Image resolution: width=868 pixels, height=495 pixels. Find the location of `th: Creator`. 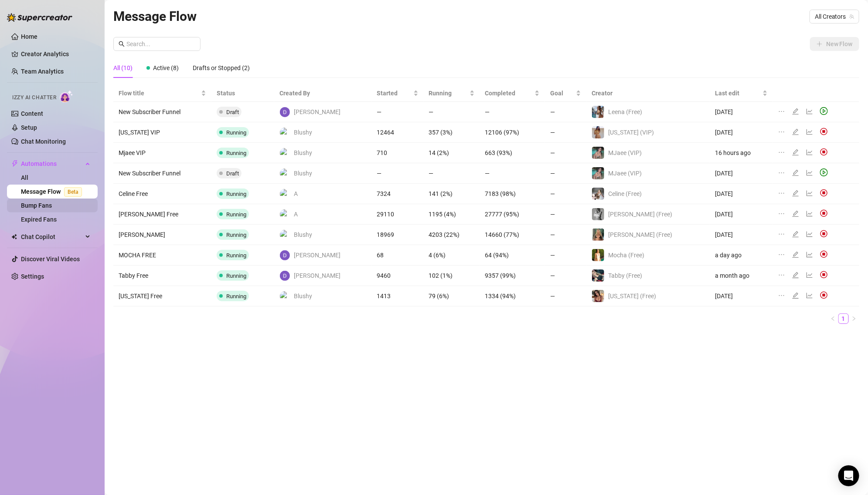

th: Creator is located at coordinates (648, 94).